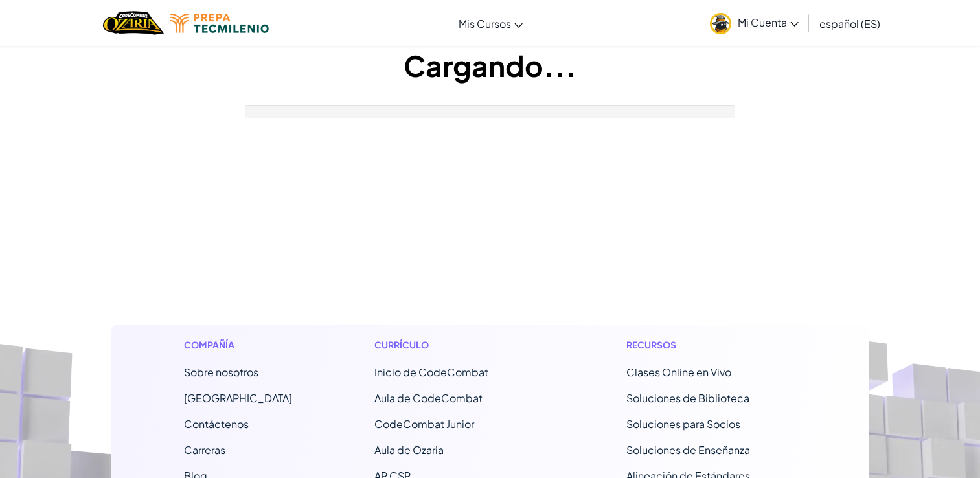 The height and width of the screenshot is (478, 980). What do you see at coordinates (133, 22) in the screenshot?
I see `img: Home` at bounding box center [133, 22].